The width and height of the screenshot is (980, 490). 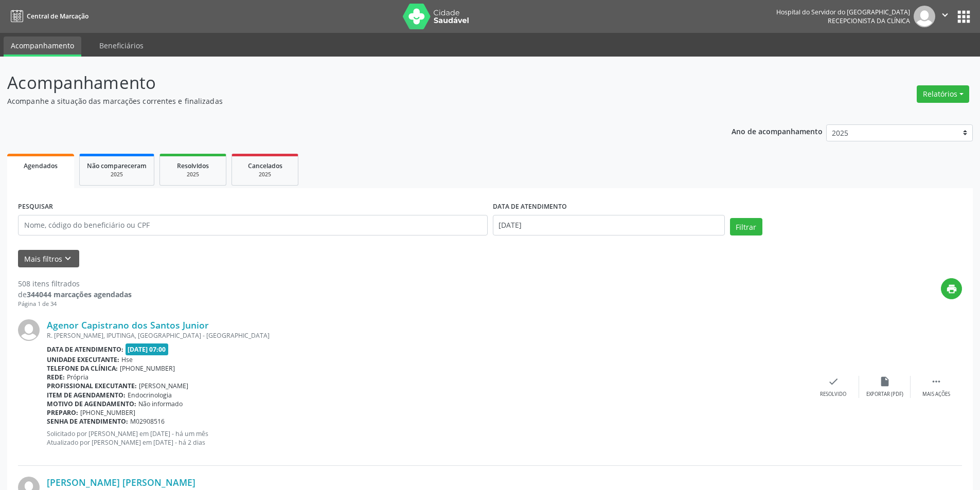 What do you see at coordinates (86, 395) in the screenshot?
I see `b: Item de agendamento:` at bounding box center [86, 395].